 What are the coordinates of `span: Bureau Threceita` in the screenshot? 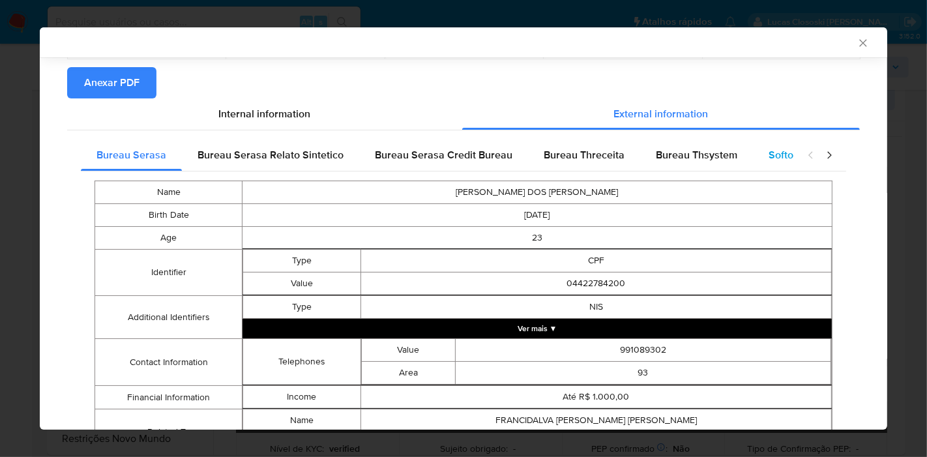 It's located at (584, 155).